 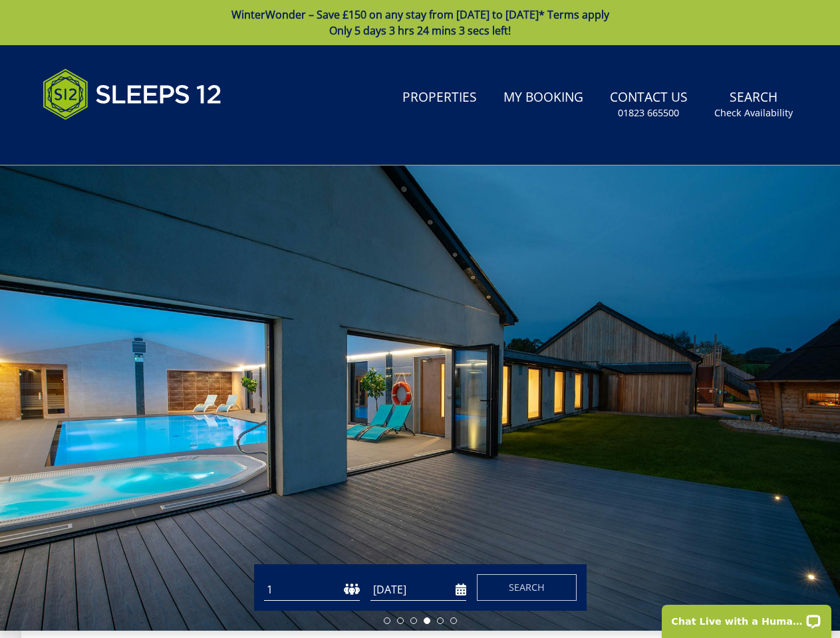 I want to click on a: My Booking, so click(x=543, y=98).